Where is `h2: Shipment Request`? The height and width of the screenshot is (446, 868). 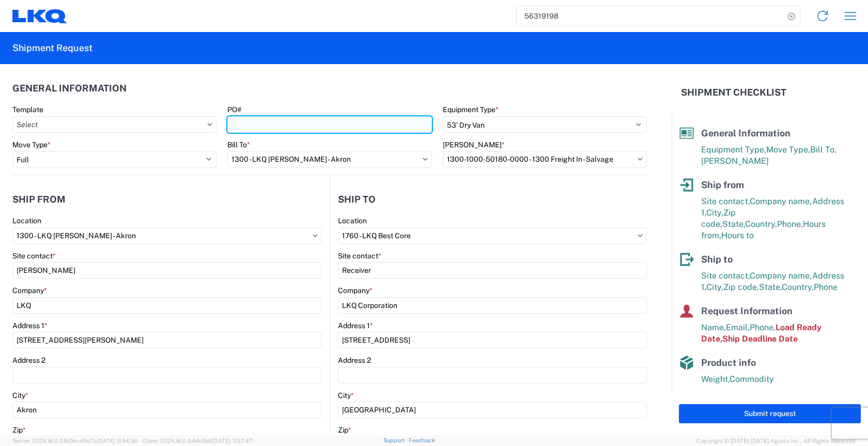
h2: Shipment Request is located at coordinates (52, 48).